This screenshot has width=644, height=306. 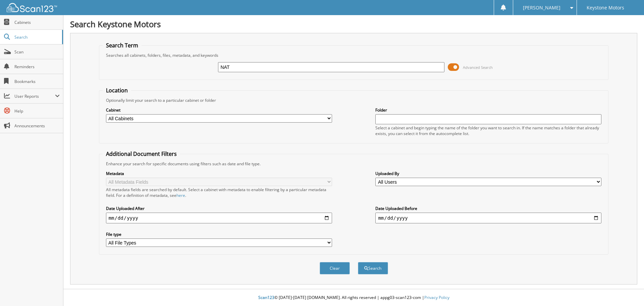 What do you see at coordinates (219, 192) in the screenshot?
I see `div: All metadata fields are searched by default. Select a cabinet with metadata to enable filtering b...` at bounding box center [219, 192].